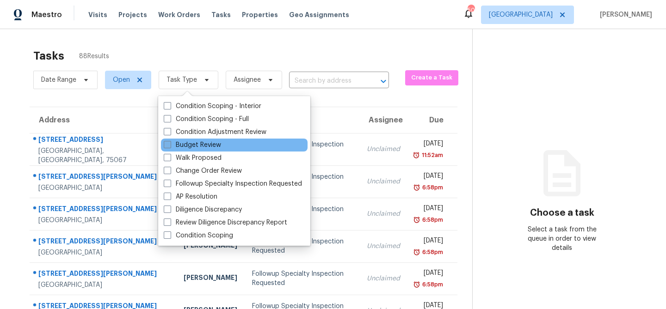 The width and height of the screenshot is (666, 309). I want to click on span: Maestro, so click(47, 15).